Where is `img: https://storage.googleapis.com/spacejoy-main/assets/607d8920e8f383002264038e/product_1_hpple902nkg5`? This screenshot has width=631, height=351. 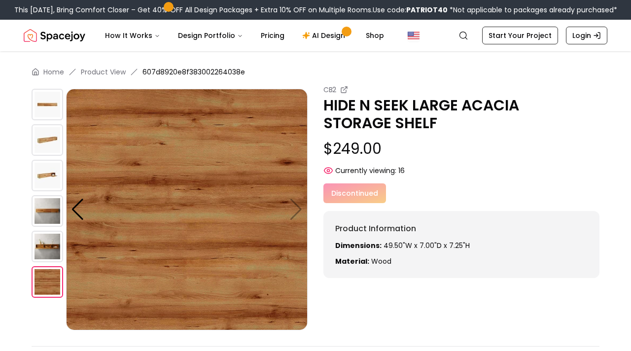 img: https://storage.googleapis.com/spacejoy-main/assets/607d8920e8f383002264038e/product_1_hpple902nkg5 is located at coordinates (47, 140).